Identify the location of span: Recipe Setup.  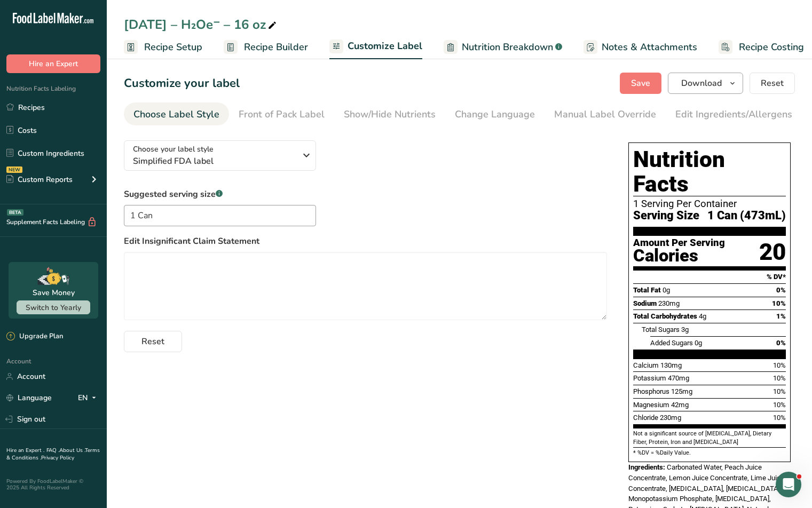
(173, 47).